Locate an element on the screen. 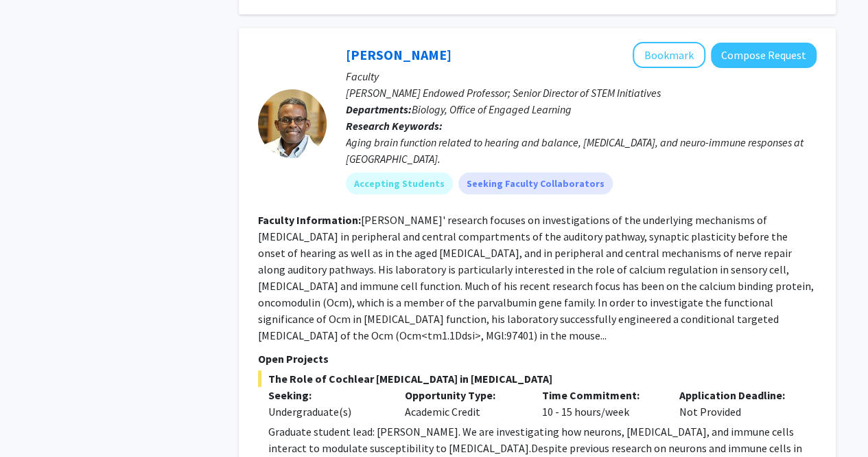 This screenshot has width=868, height=457. b: Departments: is located at coordinates (379, 110).